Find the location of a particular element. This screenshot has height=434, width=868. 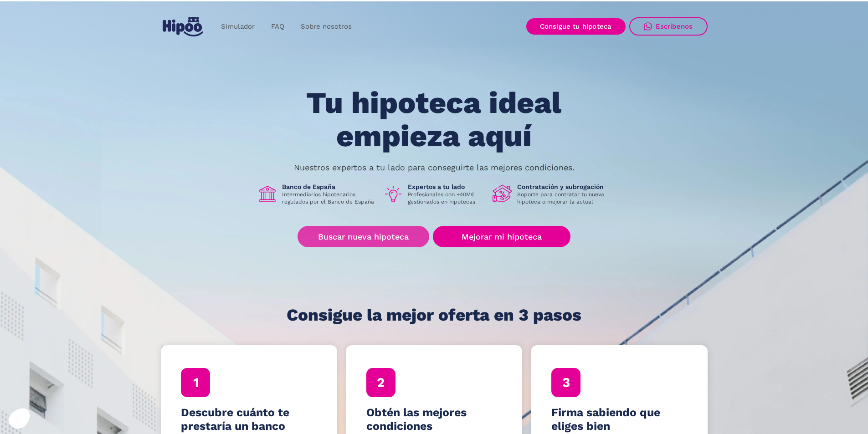

a: Sobre nosotros is located at coordinates (326, 26).